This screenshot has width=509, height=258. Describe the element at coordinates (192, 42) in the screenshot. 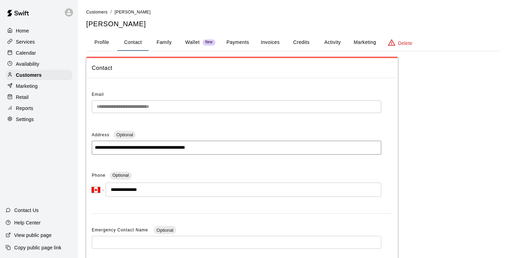

I see `p: Wallet` at that location.